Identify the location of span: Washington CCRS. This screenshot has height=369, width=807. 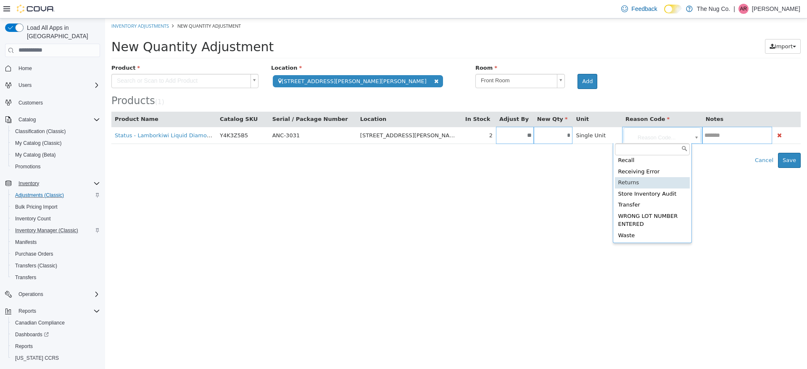
(56, 359).